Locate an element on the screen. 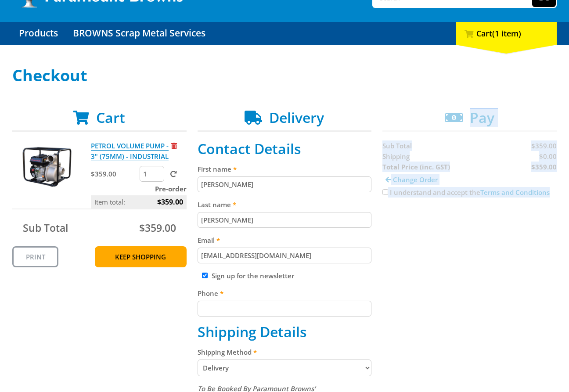  p: Item total: is located at coordinates (139, 202).